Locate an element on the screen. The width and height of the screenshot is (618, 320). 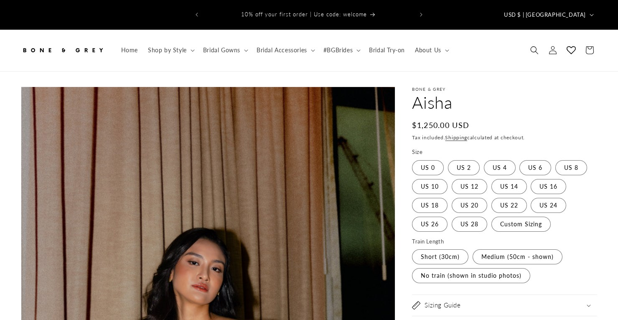
label: Custom Sizing is located at coordinates (521, 224).